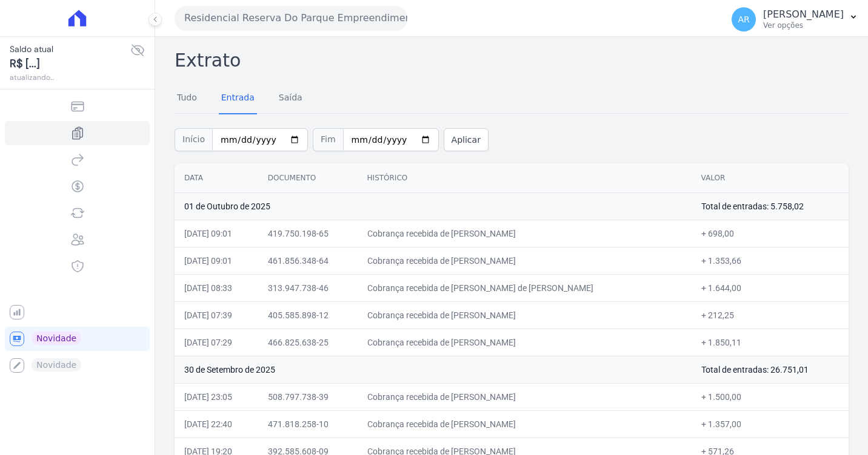  I want to click on td: 466.825.638-25, so click(308, 342).